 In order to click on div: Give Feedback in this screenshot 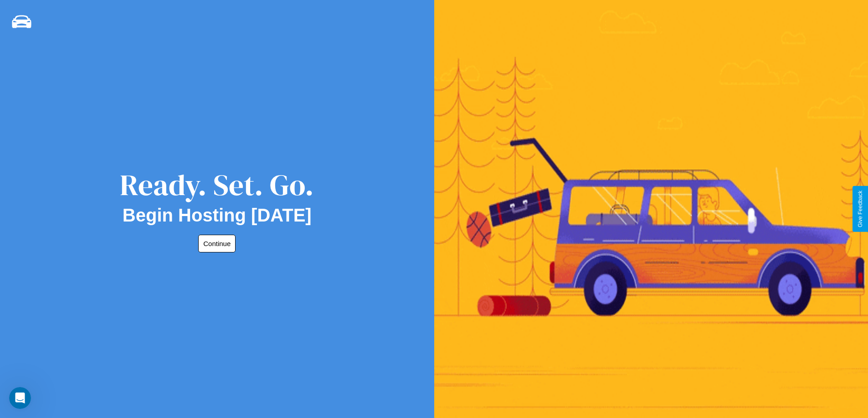, I will do `click(860, 209)`.